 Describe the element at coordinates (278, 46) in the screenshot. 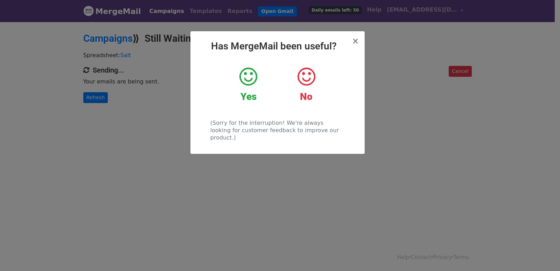

I see `h2: Has MergeMail been useful?` at that location.